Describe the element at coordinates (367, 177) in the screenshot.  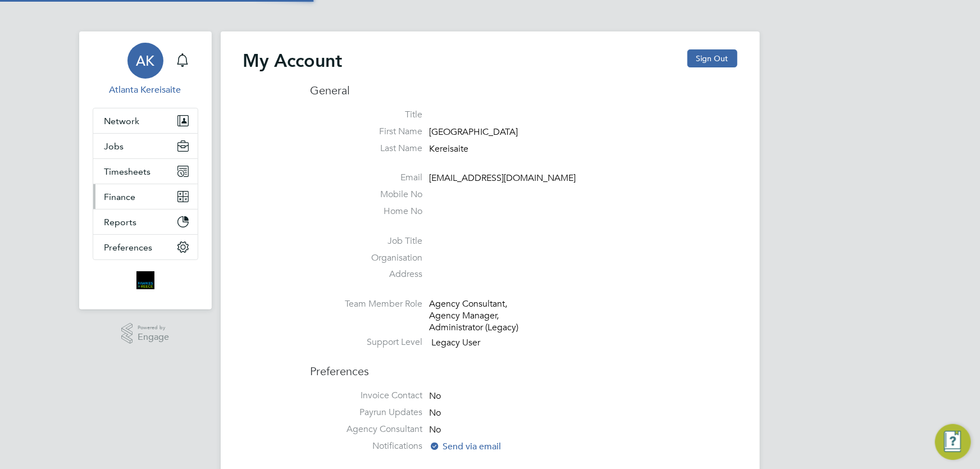
I see `label: Email` at that location.